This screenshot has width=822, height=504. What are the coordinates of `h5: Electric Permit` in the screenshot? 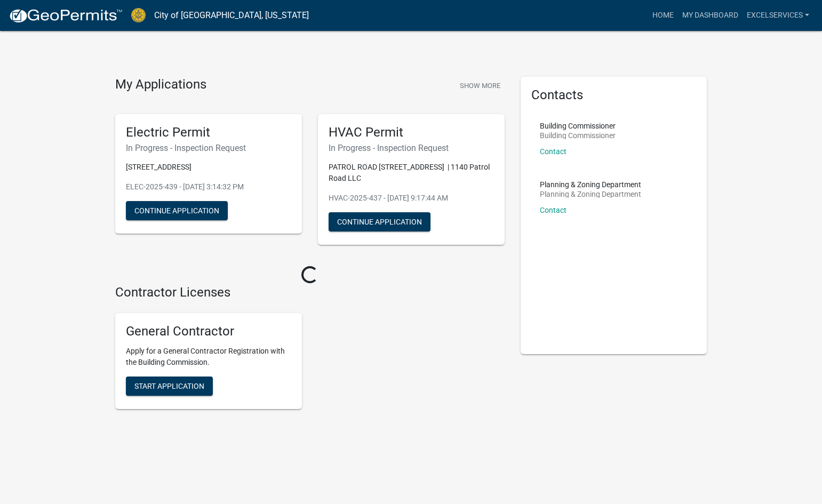 It's located at (209, 132).